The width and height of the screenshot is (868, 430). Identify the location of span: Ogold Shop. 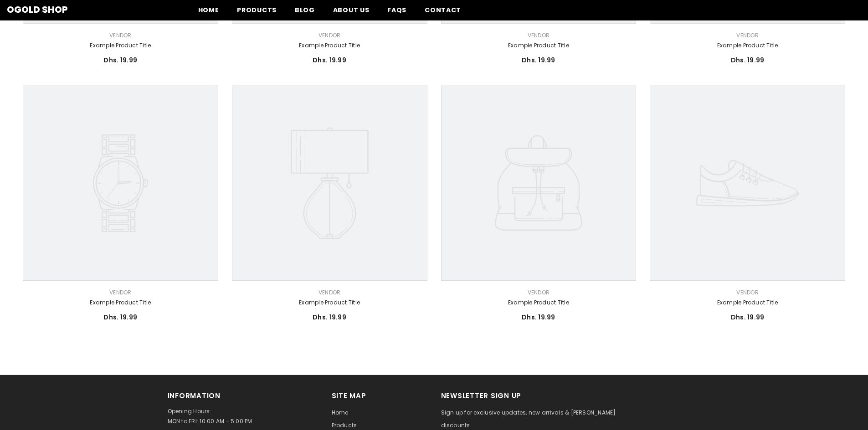
(38, 9).